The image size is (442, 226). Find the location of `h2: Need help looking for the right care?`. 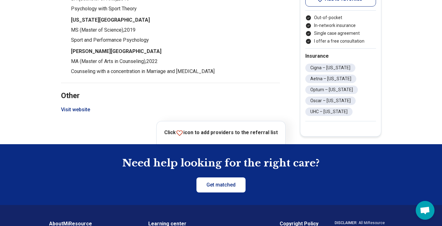

h2: Need help looking for the right care? is located at coordinates (221, 163).